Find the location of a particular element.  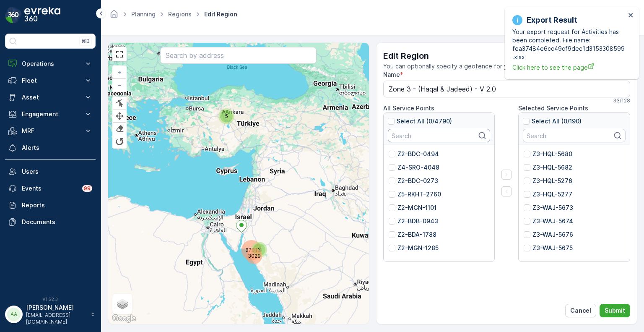

p: Cancel is located at coordinates (581, 310).